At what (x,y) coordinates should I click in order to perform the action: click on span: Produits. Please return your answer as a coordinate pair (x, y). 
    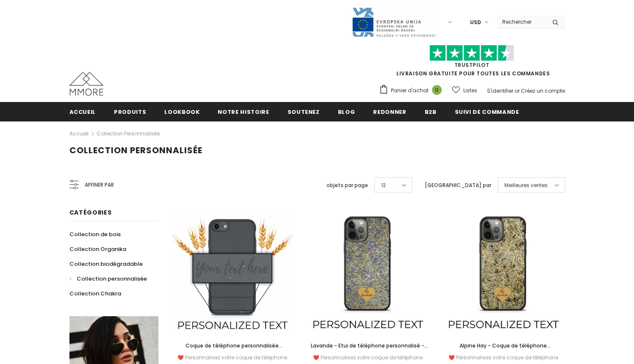
    Looking at the image, I should click on (130, 112).